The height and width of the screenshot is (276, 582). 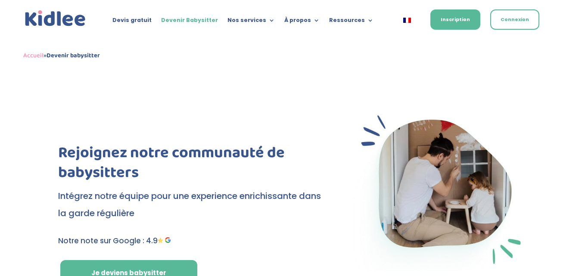 I want to click on span: Rejoignez notre communauté de babysitters, so click(x=172, y=163).